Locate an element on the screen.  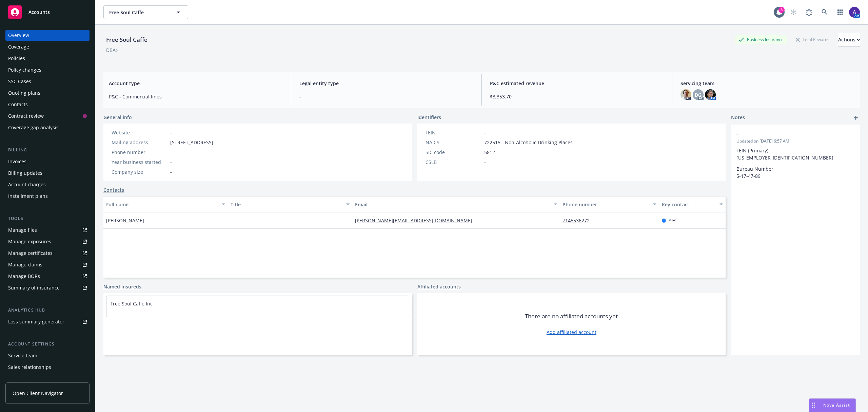
button: Phone number is located at coordinates (609, 204).